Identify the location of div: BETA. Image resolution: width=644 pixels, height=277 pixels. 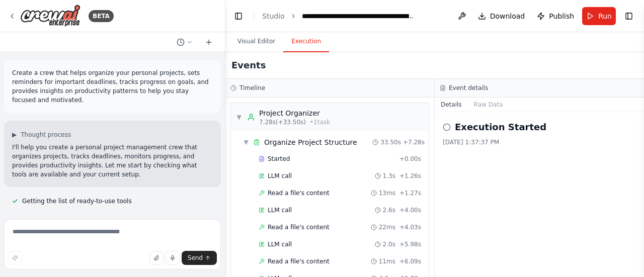
(101, 16).